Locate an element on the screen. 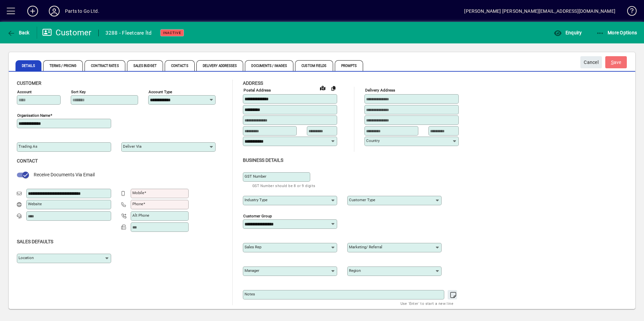 This screenshot has height=321, width=644. button: More Options is located at coordinates (617, 33).